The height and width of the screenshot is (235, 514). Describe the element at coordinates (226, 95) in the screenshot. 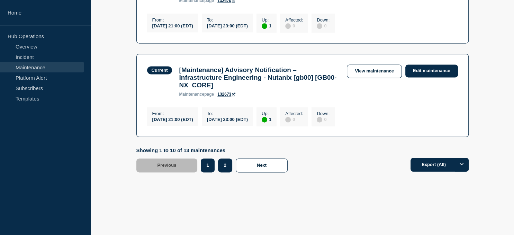

I see `a: 132673` at that location.